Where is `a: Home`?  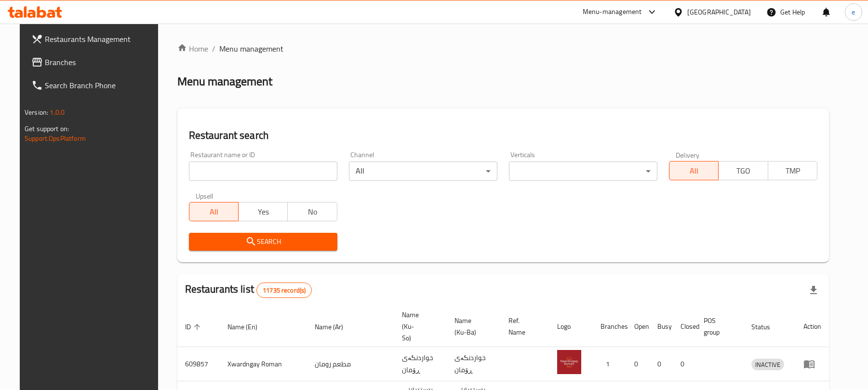 a: Home is located at coordinates (193, 49).